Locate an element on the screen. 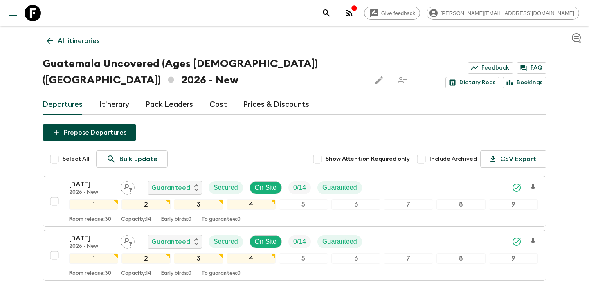 This screenshot has height=283, width=589. a: Itinerary is located at coordinates (114, 105).